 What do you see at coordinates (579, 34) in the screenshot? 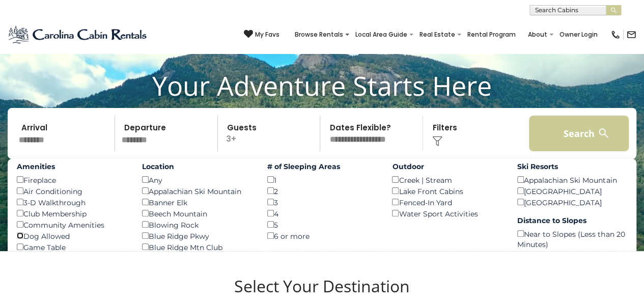
I see `a: Owner Login` at bounding box center [579, 34].